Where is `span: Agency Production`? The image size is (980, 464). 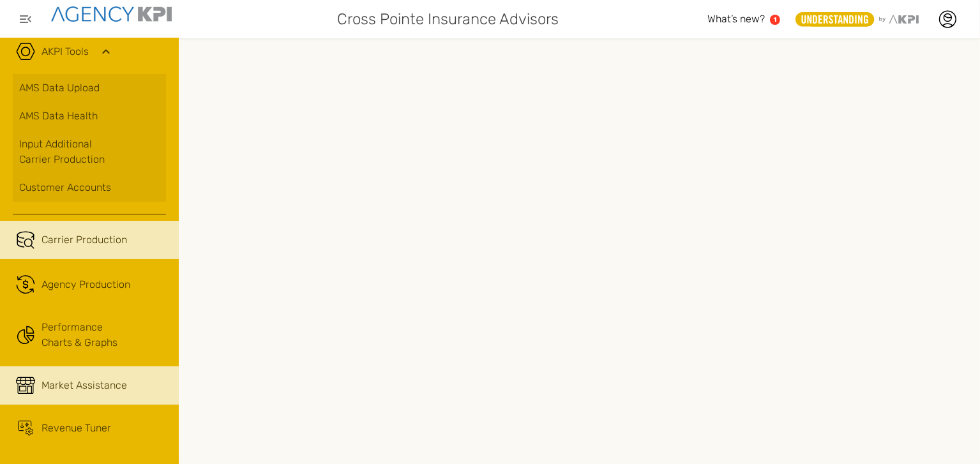
span: Agency Production is located at coordinates (85, 285).